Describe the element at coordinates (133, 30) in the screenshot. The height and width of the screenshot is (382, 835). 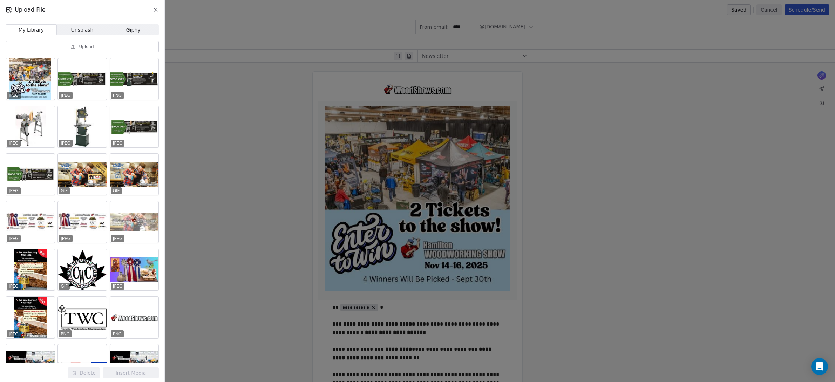
I see `span: Giphy` at that location.